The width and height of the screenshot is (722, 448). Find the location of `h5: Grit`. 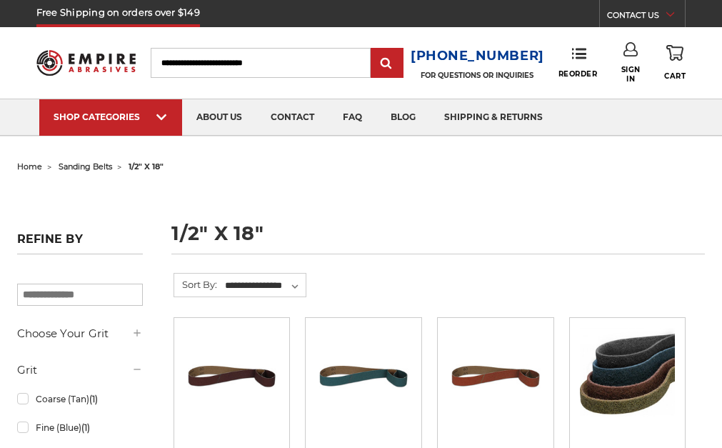

h5: Grit is located at coordinates (80, 370).